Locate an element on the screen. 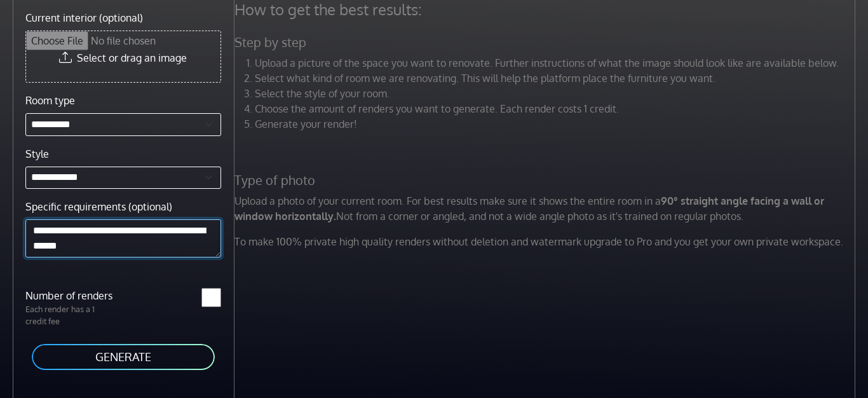 This screenshot has height=398, width=868. label: Room type is located at coordinates (50, 101).